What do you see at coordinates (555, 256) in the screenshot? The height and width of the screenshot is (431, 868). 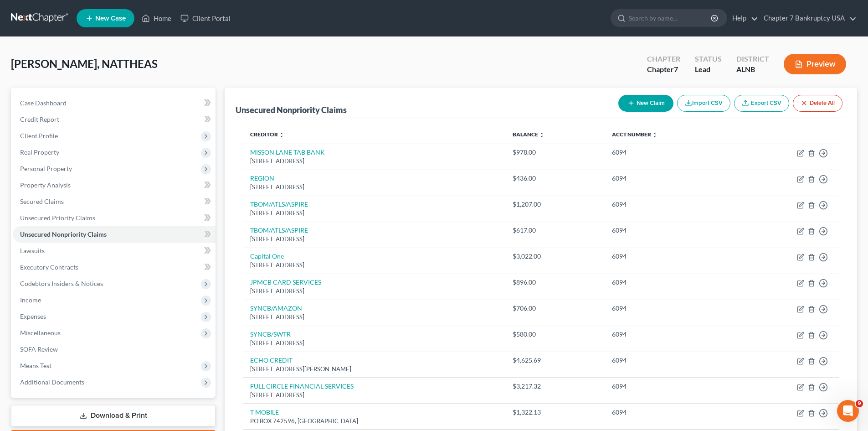 I see `div: $3,022.00` at bounding box center [555, 256].